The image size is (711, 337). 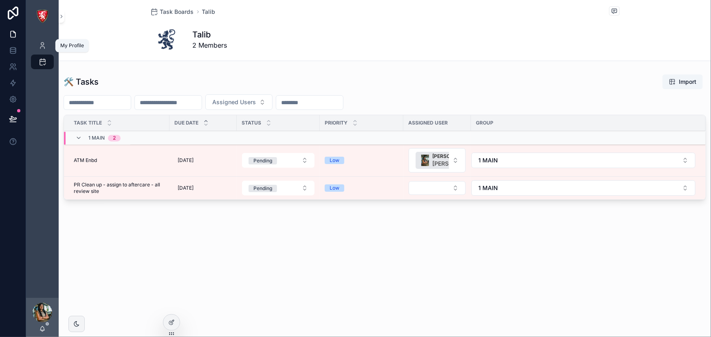 What do you see at coordinates (114, 139) in the screenshot?
I see `div: 2` at bounding box center [114, 139].